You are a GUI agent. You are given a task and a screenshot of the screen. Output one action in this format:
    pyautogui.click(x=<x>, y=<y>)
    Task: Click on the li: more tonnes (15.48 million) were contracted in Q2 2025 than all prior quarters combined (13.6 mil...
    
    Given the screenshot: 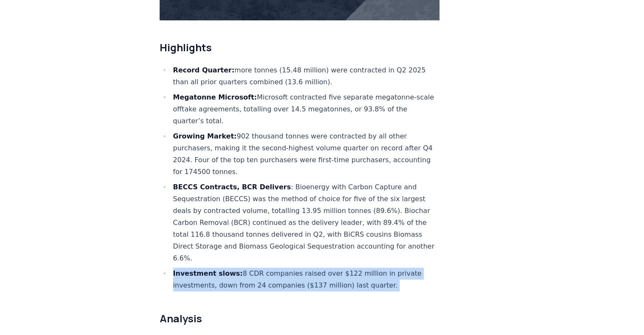 What is the action you would take?
    pyautogui.click(x=305, y=76)
    